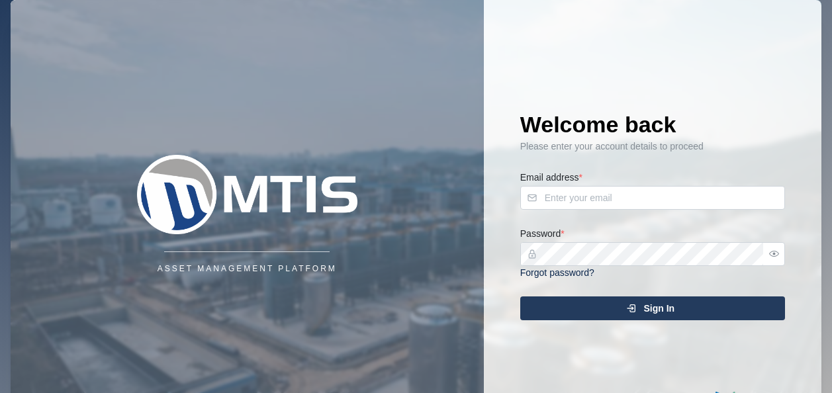 This screenshot has height=393, width=832. Describe the element at coordinates (652, 308) in the screenshot. I see `button: Sign In` at that location.